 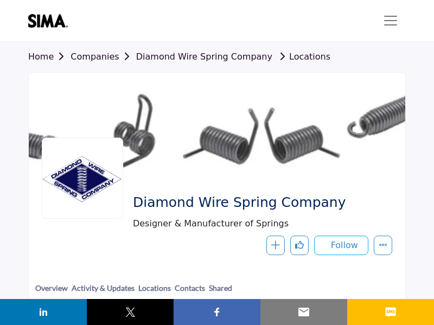 What do you see at coordinates (260, 224) in the screenshot?
I see `span: Designer & Manufacturer of Springs` at bounding box center [260, 224].